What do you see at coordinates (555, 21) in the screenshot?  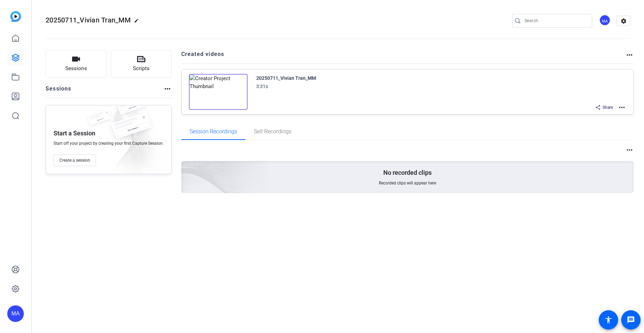 I see `input: Search` at bounding box center [555, 21].